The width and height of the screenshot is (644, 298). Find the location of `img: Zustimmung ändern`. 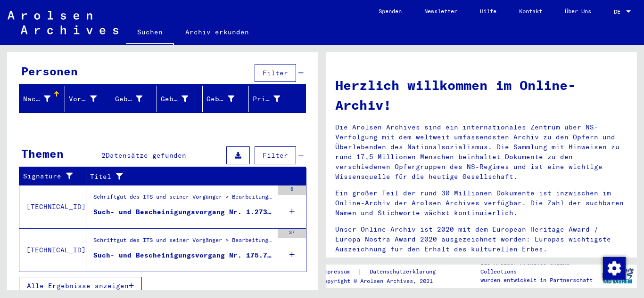

img: Zustimmung ändern is located at coordinates (614, 269).